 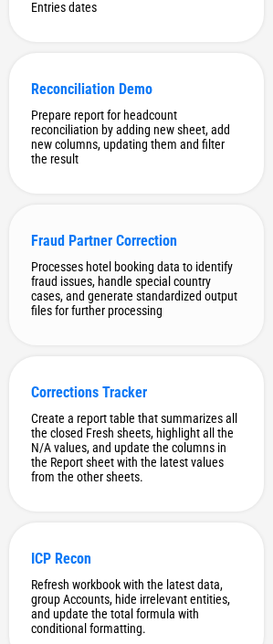 What do you see at coordinates (136, 607) in the screenshot?
I see `div: Refresh workbook with the latest data, group Accounts, hide irrelevant entities, and update the t...` at bounding box center [136, 607].